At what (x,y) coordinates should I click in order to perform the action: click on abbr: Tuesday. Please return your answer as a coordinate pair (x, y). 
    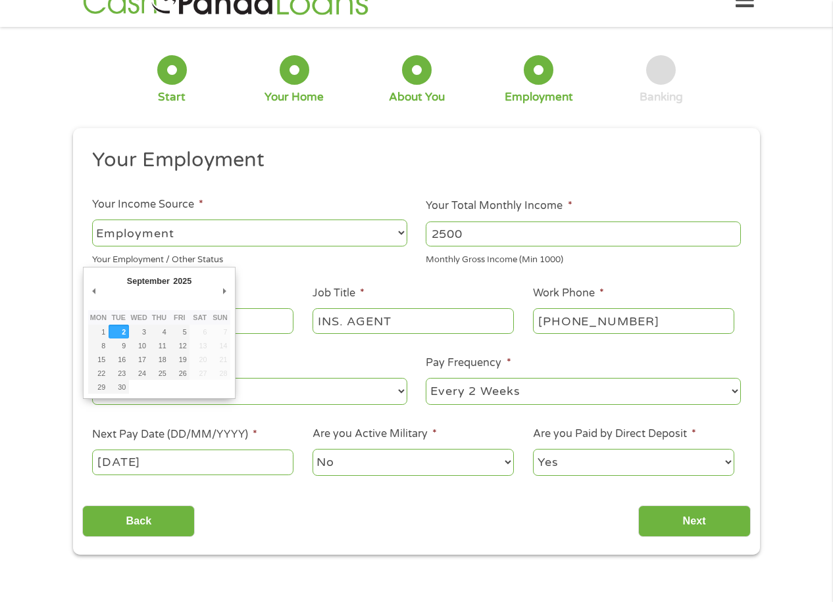
    Looking at the image, I should click on (118, 318).